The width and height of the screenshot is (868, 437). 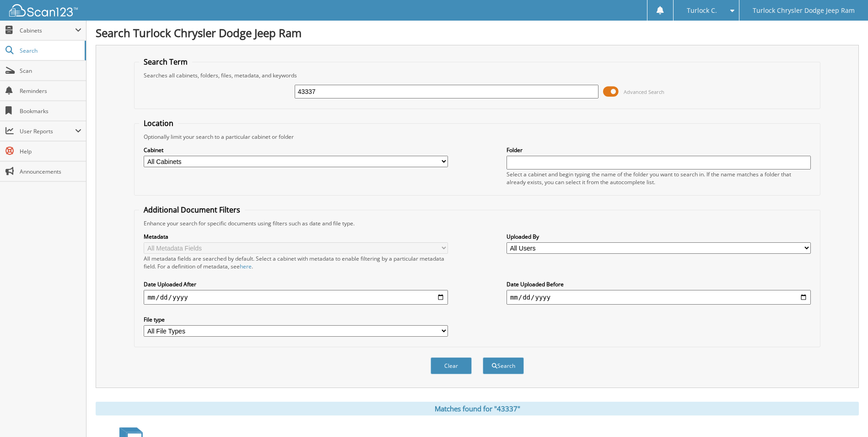 What do you see at coordinates (295, 297) in the screenshot?
I see `input: start` at bounding box center [295, 297].